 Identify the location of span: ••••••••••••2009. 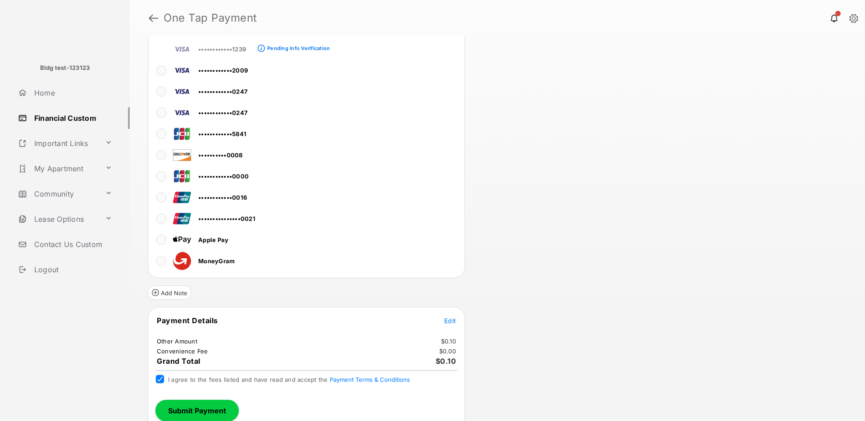
(223, 70).